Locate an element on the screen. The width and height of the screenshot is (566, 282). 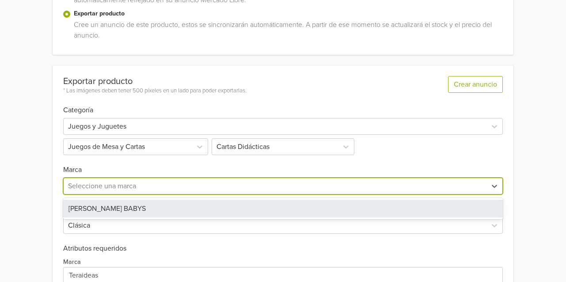
h6: Marca is located at coordinates (283, 164).